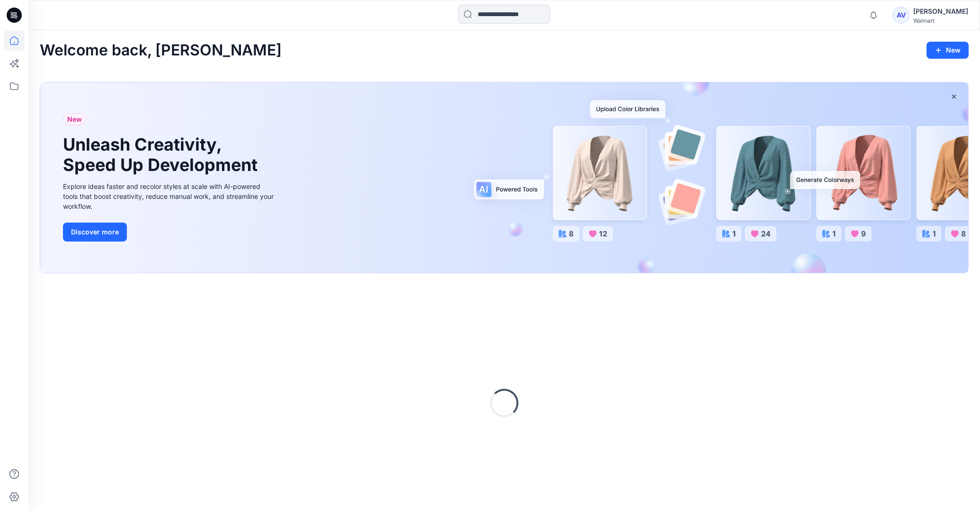 The width and height of the screenshot is (980, 511). Describe the element at coordinates (74, 119) in the screenshot. I see `span: New` at that location.